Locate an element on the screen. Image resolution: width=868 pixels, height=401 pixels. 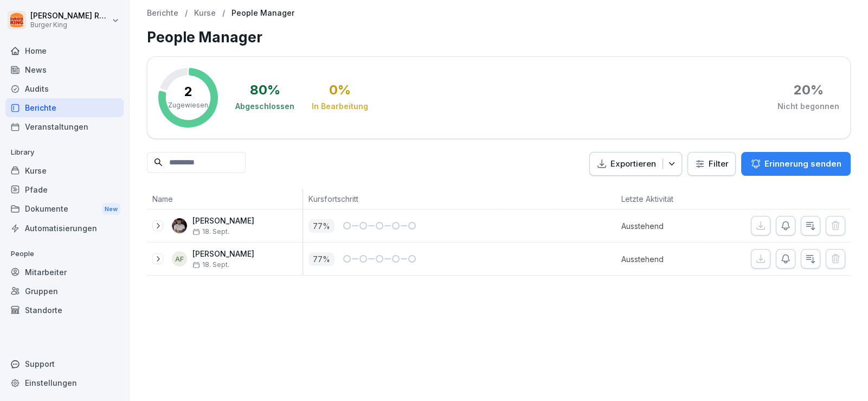
div: Automatisierungen is located at coordinates (64, 228).